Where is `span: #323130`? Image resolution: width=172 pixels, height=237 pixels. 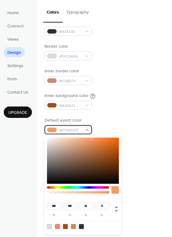 span: #323130 is located at coordinates (71, 32).